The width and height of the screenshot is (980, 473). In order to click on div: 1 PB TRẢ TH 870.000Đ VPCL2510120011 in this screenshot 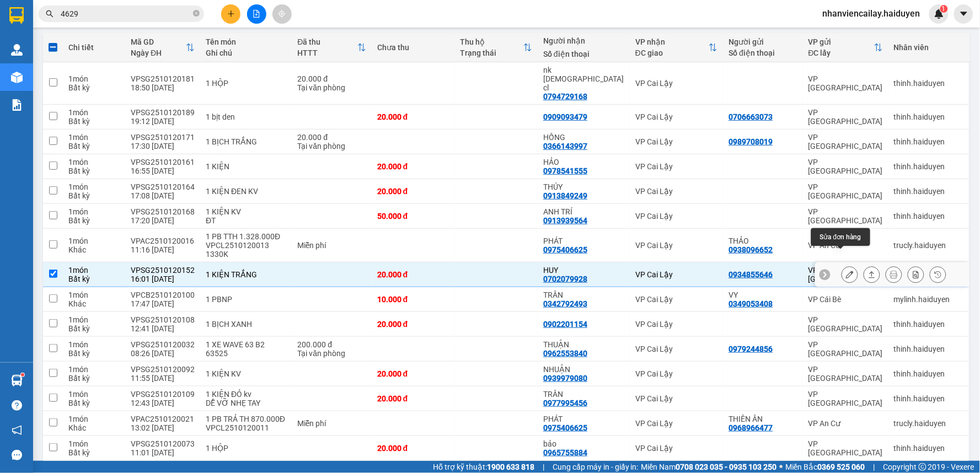, I will do `click(246, 424)`.